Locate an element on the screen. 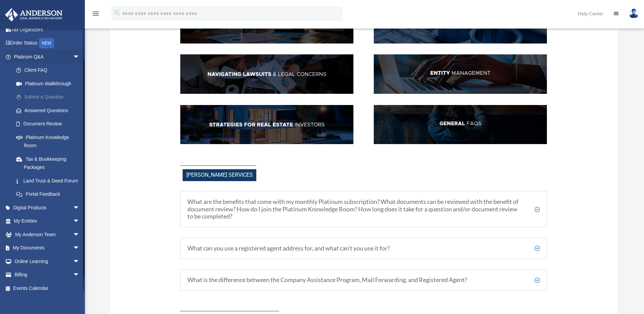 This screenshot has width=644, height=314. a: Platinum Knowledge Room is located at coordinates (50, 141).